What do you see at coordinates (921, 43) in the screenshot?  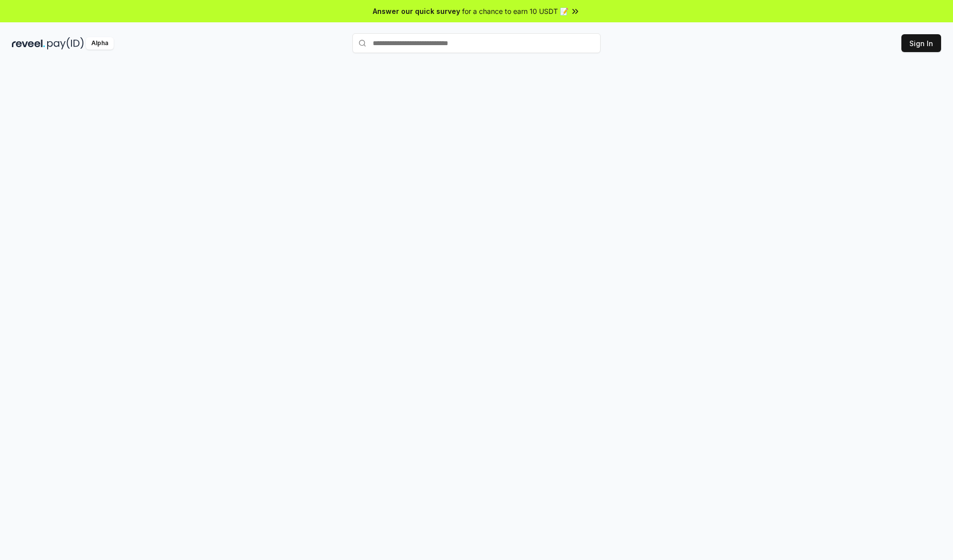 I see `button: Sign In` at bounding box center [921, 43].